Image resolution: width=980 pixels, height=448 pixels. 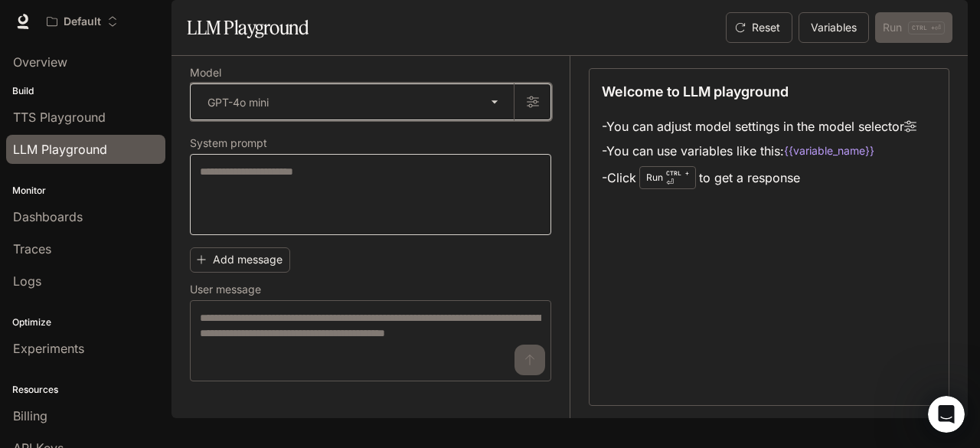 What do you see at coordinates (30, 323) in the screenshot?
I see `button: Upload attachment` at bounding box center [30, 323].